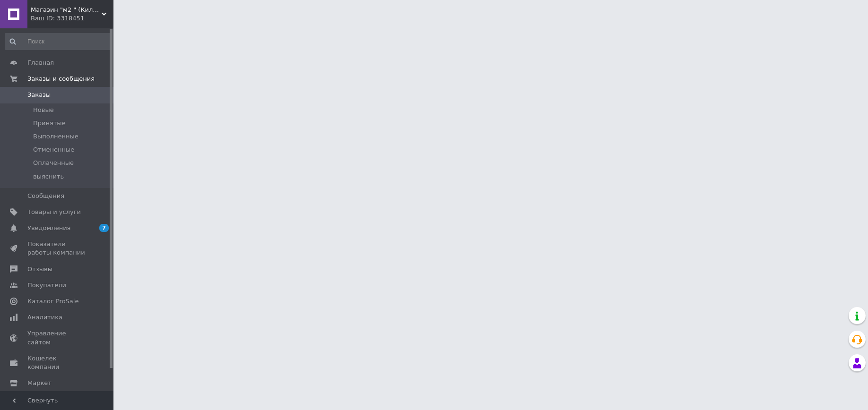 The height and width of the screenshot is (410, 868). What do you see at coordinates (61, 79) in the screenshot?
I see `span: Заказы и сообщения` at bounding box center [61, 79].